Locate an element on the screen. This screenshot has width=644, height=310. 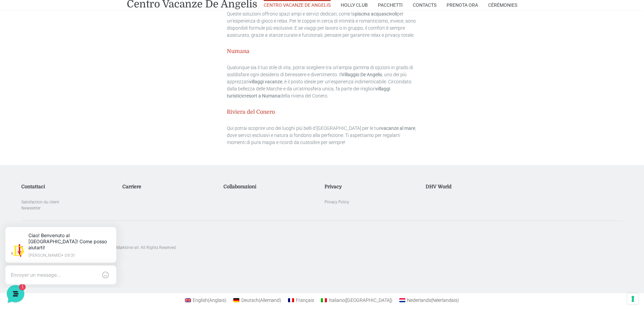
h5: Carriere is located at coordinates (170, 187).